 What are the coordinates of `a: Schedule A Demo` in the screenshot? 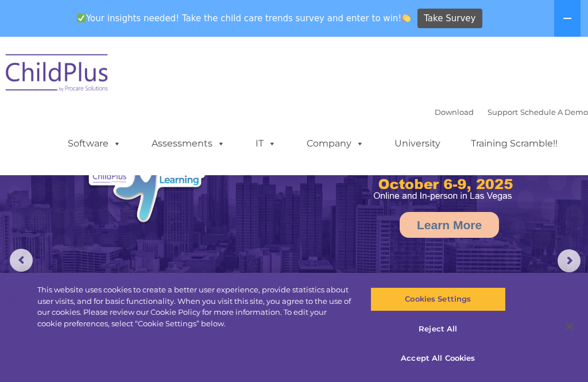 It's located at (554, 112).